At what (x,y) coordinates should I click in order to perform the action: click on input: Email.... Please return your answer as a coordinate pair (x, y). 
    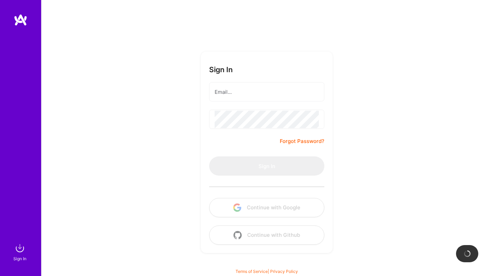
    Looking at the image, I should click on (267, 92).